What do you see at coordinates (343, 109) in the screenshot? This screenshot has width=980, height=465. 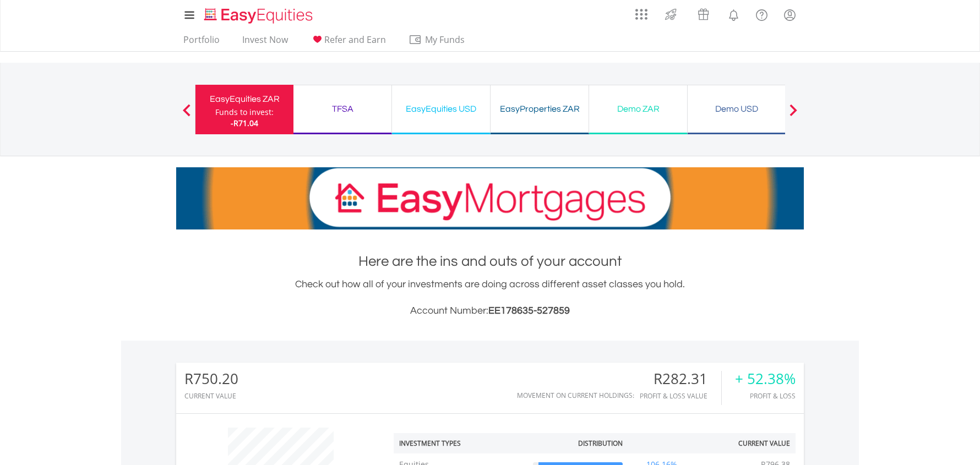 I see `div: TFSA` at bounding box center [343, 109].